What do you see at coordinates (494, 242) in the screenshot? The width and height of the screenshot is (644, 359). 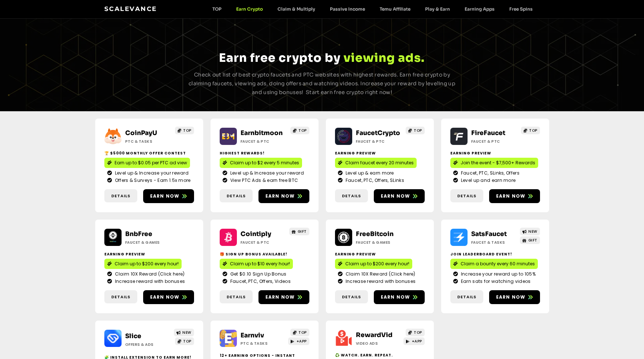 I see `h2: Faucet & Tasks` at bounding box center [494, 242].